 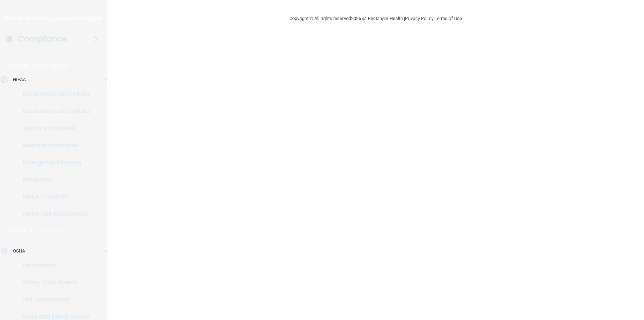 I want to click on div: Copyright © All rights reserved 2025 @ Rectangle Health | |, so click(x=376, y=19).